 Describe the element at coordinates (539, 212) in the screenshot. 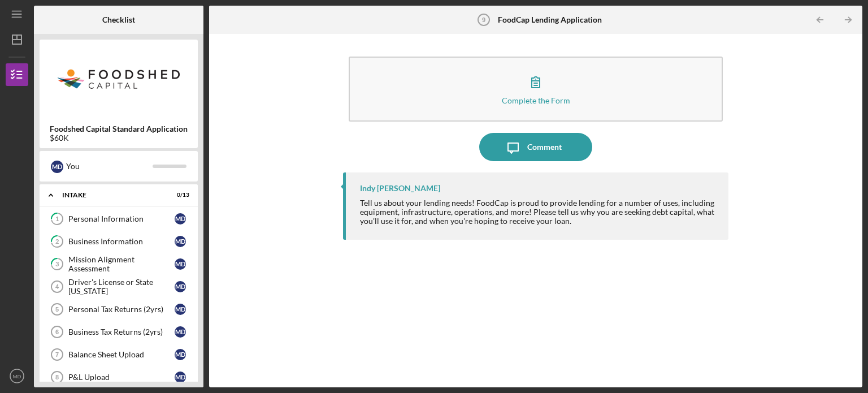

I see `div: Tell us about your lending needs! FoodCap is proud to provide lending for a number of uses, inclu...` at that location.